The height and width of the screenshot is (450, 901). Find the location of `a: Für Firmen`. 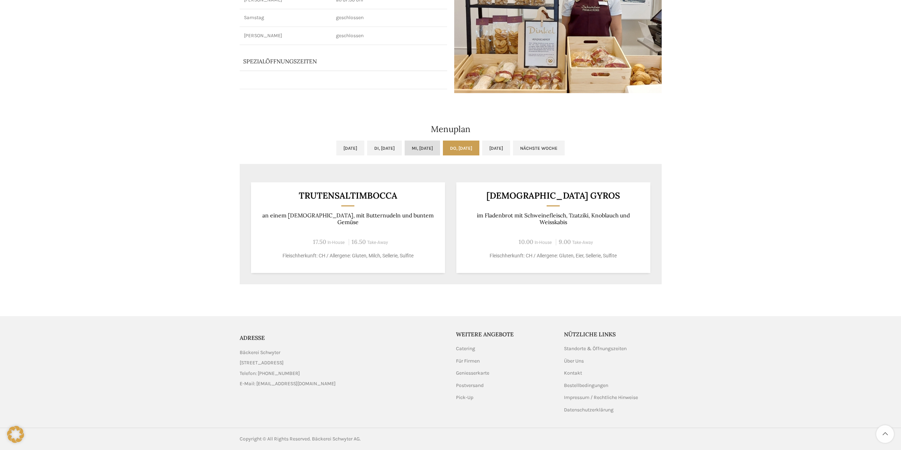

a: Für Firmen is located at coordinates (468, 361).